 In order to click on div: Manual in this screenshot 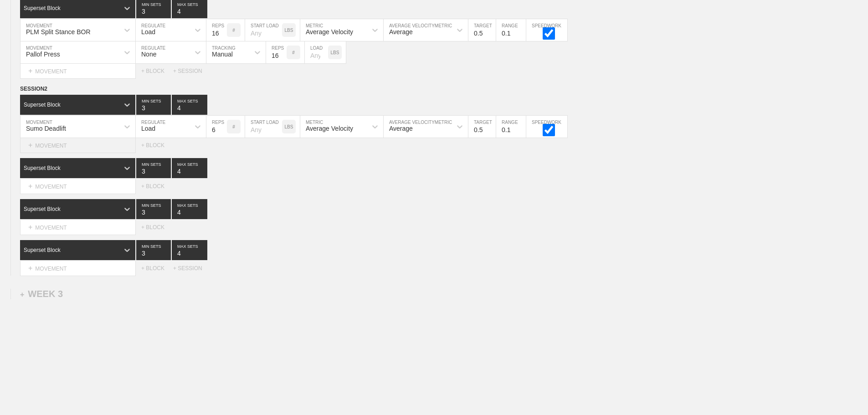, I will do `click(222, 54)`.